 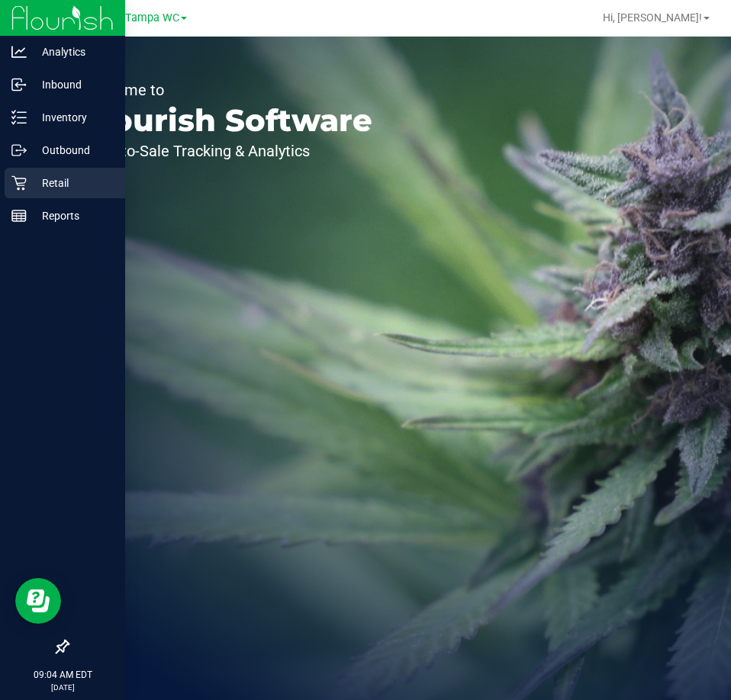 What do you see at coordinates (19, 118) in the screenshot?
I see `inline-svg: Inventory` at bounding box center [19, 118].